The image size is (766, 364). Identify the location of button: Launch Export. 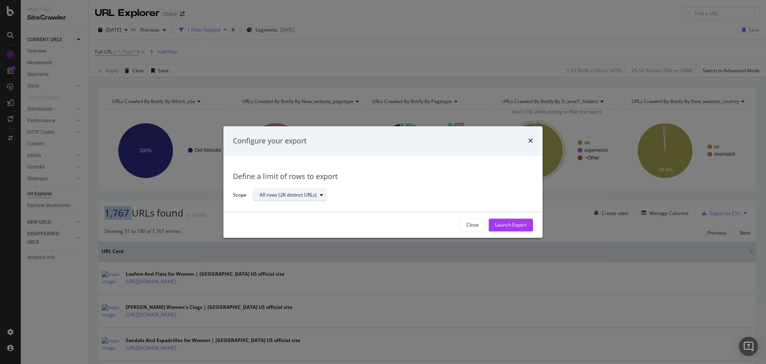
(511, 225).